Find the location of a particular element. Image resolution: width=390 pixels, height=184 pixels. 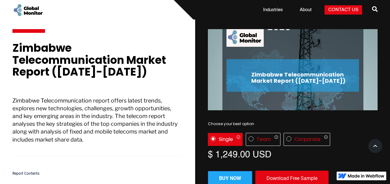

a: Industries is located at coordinates (273, 10).